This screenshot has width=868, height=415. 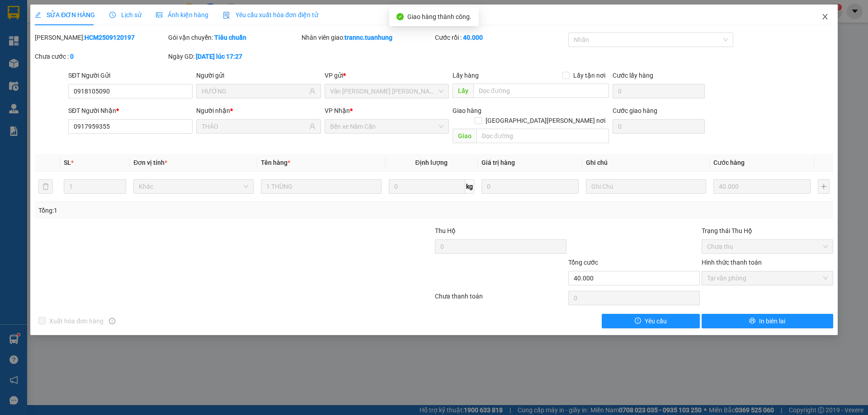 I want to click on input: Tên người nhận, so click(x=254, y=126).